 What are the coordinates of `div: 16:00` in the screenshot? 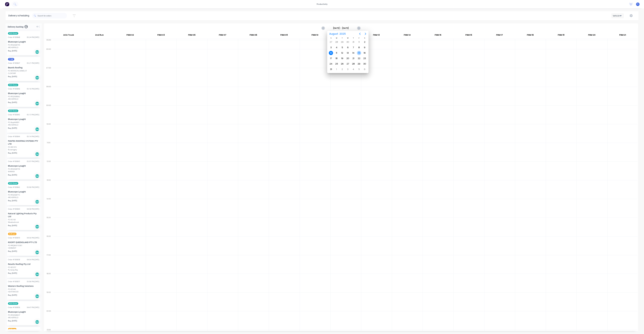 It's located at (49, 244).